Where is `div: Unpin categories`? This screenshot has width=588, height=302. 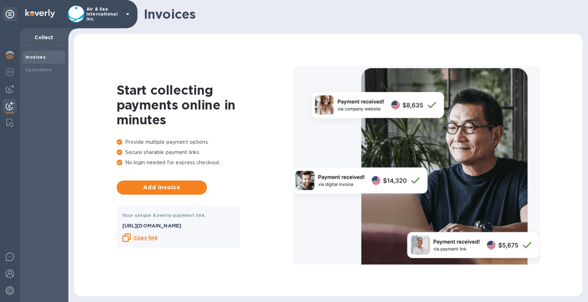
div: Unpin categories is located at coordinates (10, 14).